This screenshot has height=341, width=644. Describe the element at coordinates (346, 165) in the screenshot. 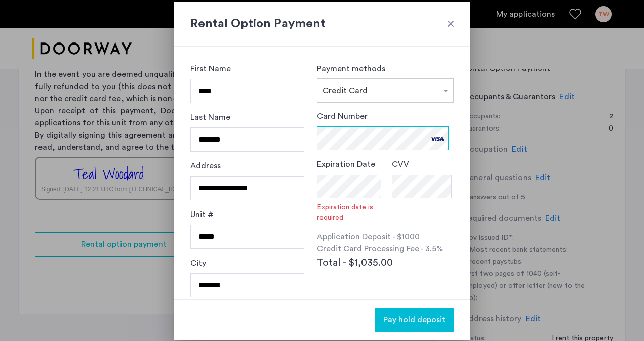

I see `label: Expiration Date` at that location.